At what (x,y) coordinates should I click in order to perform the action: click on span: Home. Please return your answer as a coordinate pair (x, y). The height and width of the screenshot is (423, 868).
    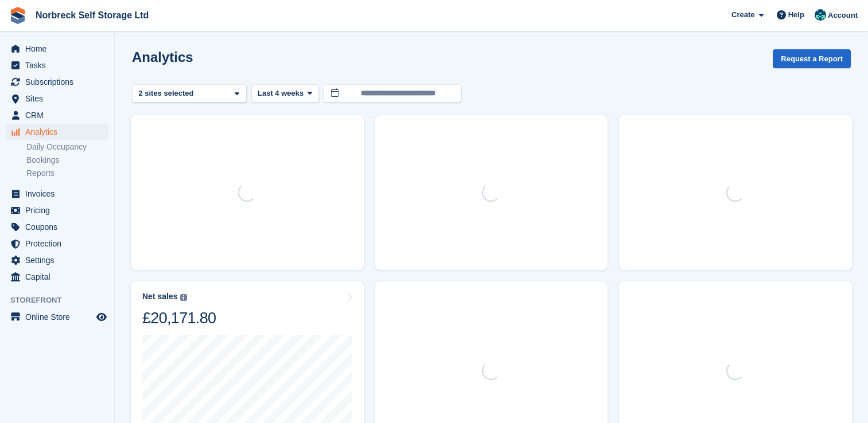
    Looking at the image, I should click on (59, 49).